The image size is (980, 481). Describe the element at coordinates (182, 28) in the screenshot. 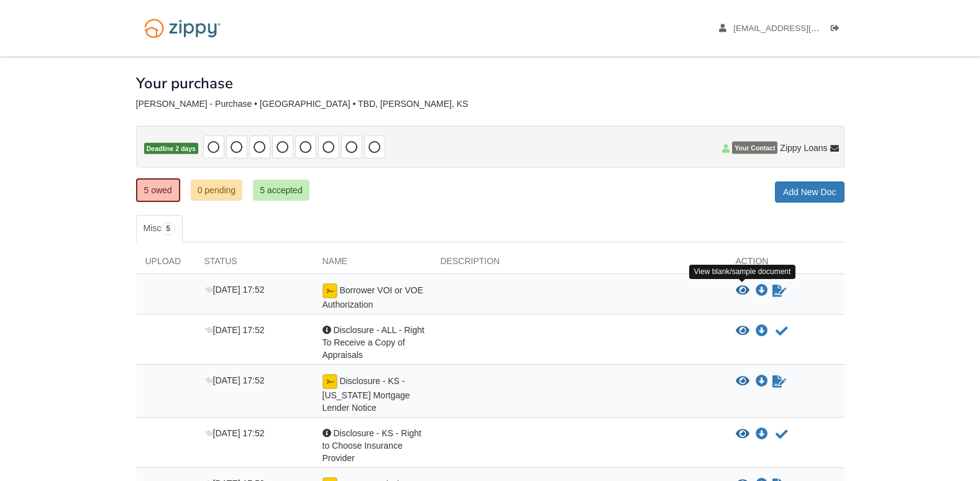

I see `img: Logo` at that location.